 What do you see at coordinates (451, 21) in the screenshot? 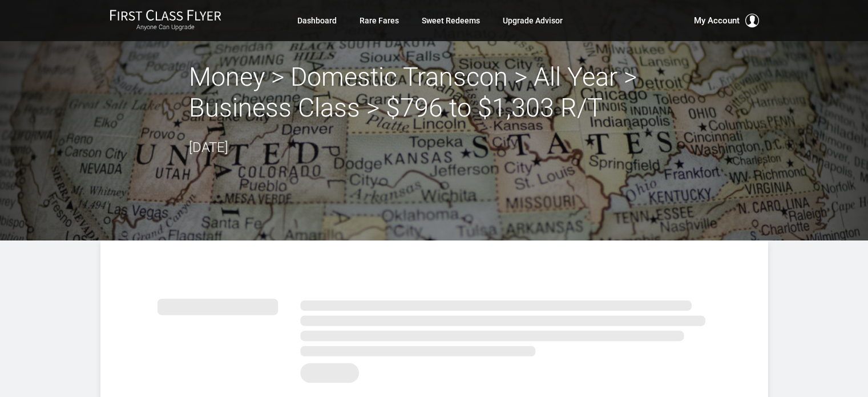
I see `a: Sweet Redeems` at bounding box center [451, 21].